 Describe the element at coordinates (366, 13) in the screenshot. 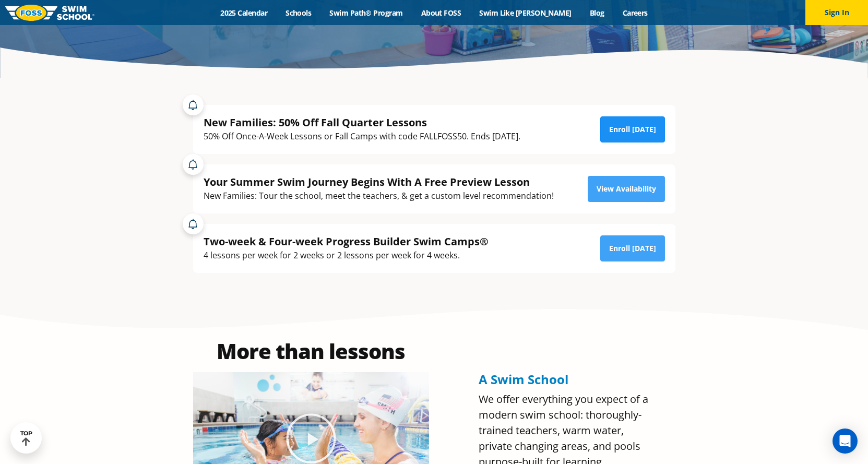

I see `a: Swim Path® Program` at that location.